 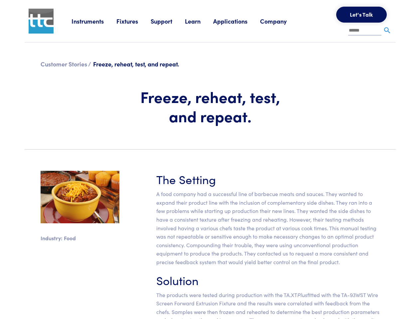 I want to click on h3: Solution, so click(x=268, y=280).